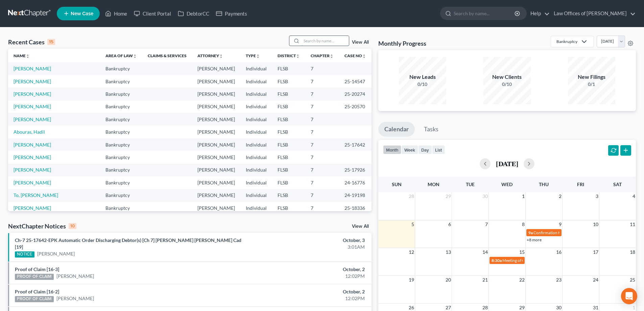  Describe the element at coordinates (42, 226) in the screenshot. I see `div: NextChapter Notices` at that location.